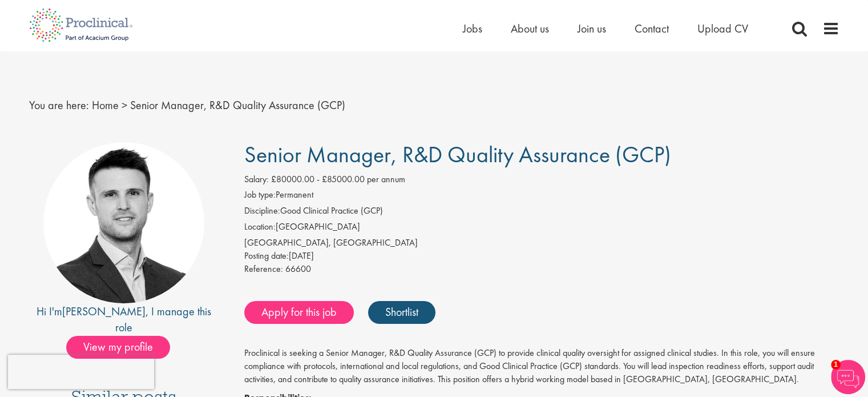 This screenshot has height=397, width=868. Describe the element at coordinates (260, 195) in the screenshot. I see `label: Job type:` at that location.